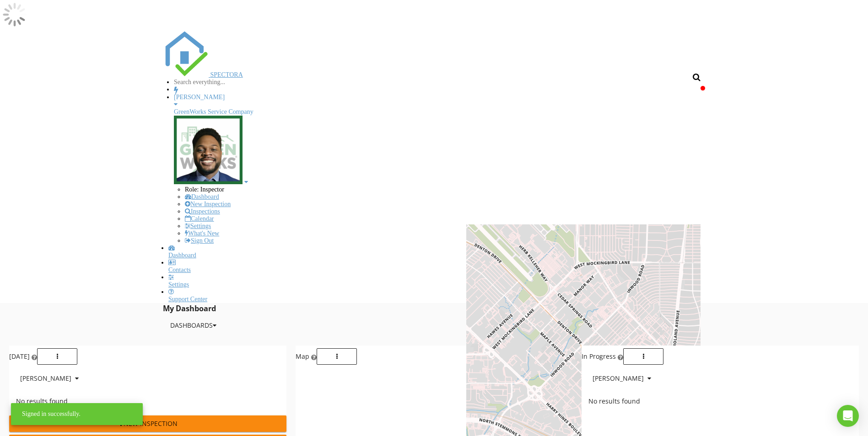 This screenshot has height=436, width=868. I want to click on a: Sign Out, so click(199, 240).